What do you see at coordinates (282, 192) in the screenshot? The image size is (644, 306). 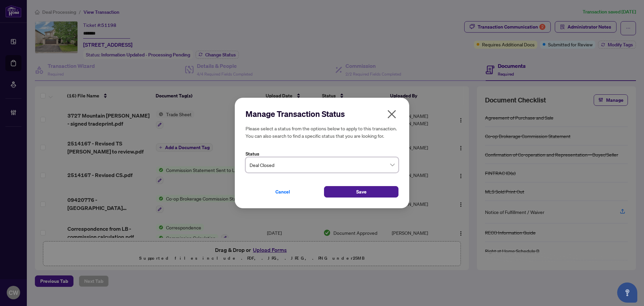 I see `button: Cancel` at bounding box center [282, 192].